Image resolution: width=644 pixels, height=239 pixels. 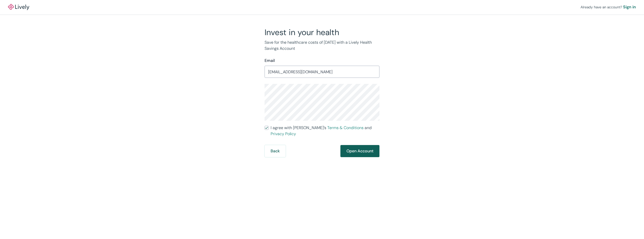 I want to click on h2: Invest in your health, so click(x=322, y=32).